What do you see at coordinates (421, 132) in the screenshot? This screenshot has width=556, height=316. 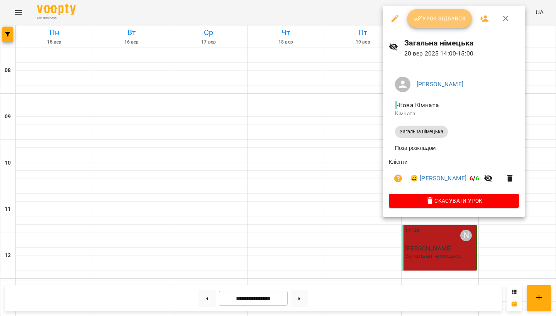 I see `span: Загальна німецька` at bounding box center [421, 132].